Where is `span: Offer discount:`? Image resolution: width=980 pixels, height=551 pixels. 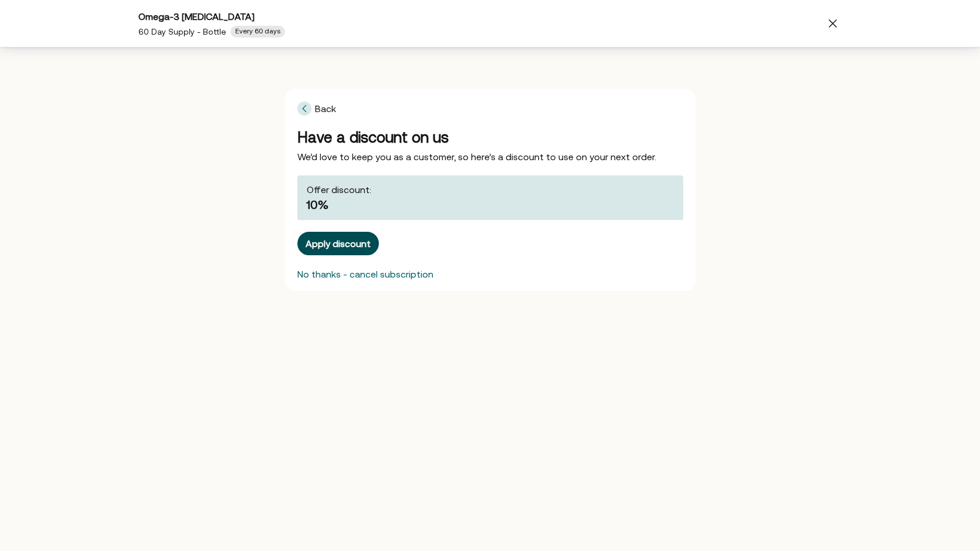 span: Offer discount: is located at coordinates (339, 190).